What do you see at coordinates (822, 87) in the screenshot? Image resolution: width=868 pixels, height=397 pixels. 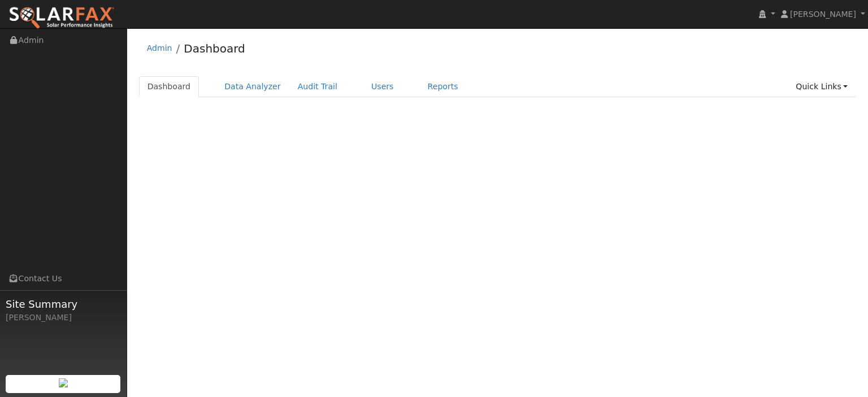 I see `a: Quick Links` at bounding box center [822, 87].